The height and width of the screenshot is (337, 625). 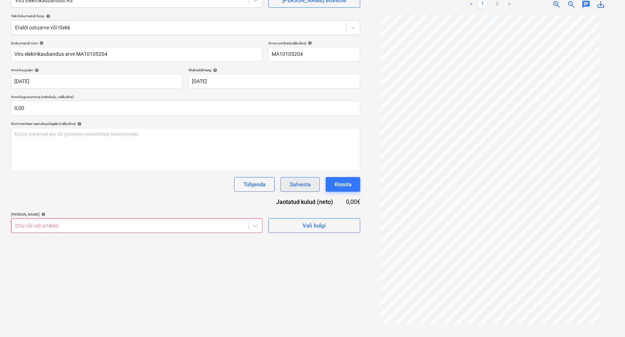 I want to click on input: Arve kogusumma (netokulu, valikuline), so click(x=186, y=108).